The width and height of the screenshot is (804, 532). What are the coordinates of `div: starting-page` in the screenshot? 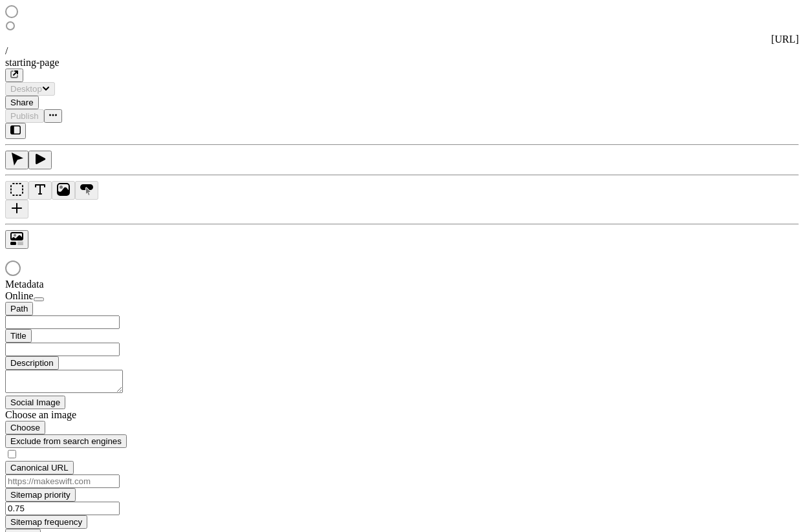 It's located at (402, 62).